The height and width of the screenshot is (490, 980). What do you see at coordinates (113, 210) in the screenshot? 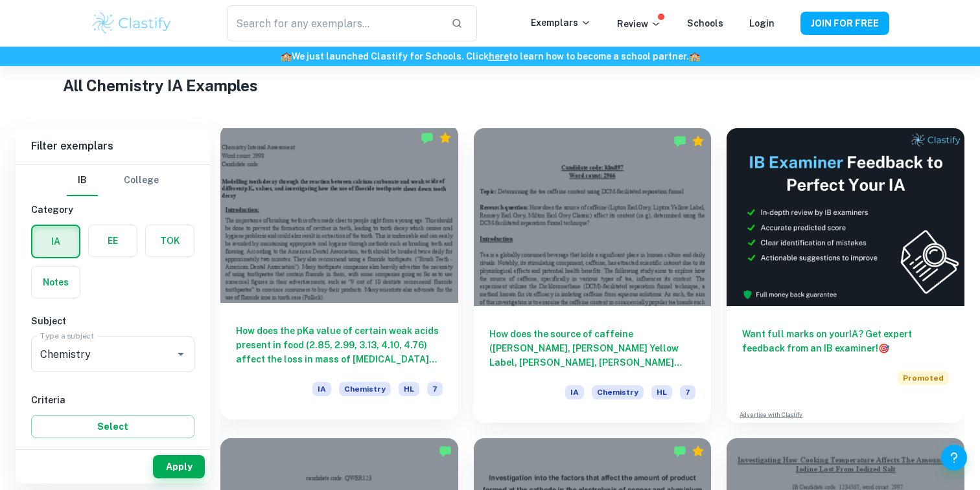
I see `h6: Category` at bounding box center [113, 210].